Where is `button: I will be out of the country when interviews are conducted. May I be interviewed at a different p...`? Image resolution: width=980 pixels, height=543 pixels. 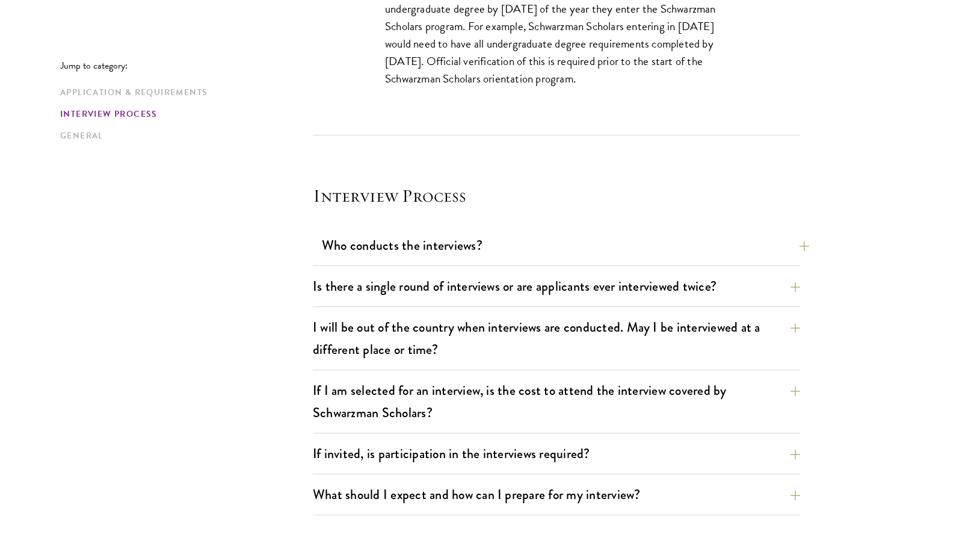 button: I will be out of the country when interviews are conducted. May I be interviewed at a different p... is located at coordinates (556, 338).